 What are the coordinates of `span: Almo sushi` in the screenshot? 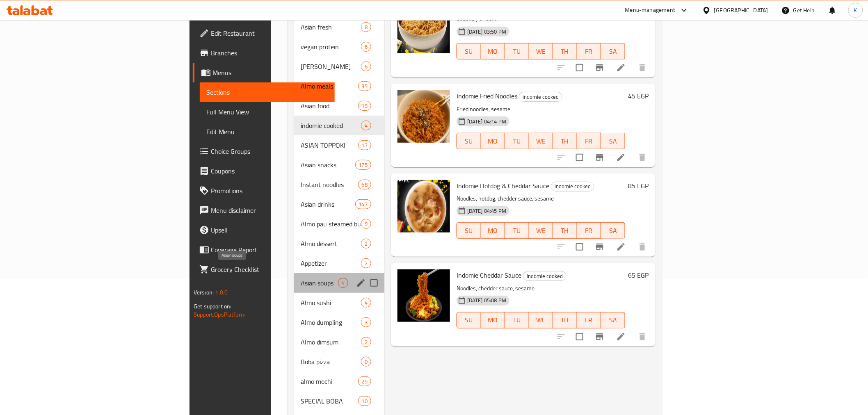 It's located at (331, 303).